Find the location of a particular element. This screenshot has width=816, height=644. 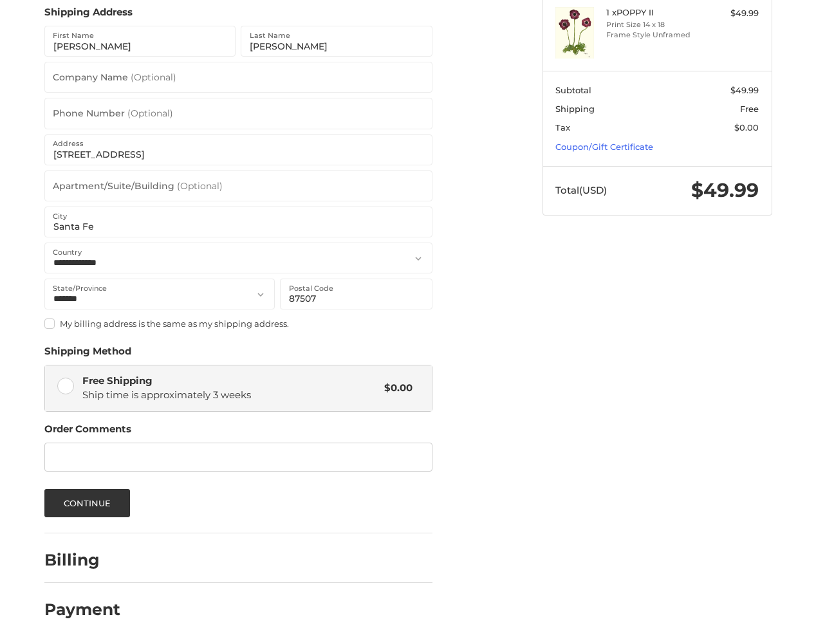

legend: Shipping Method is located at coordinates (87, 355).